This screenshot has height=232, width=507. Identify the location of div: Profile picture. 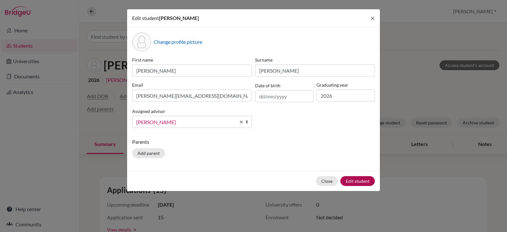
(142, 42).